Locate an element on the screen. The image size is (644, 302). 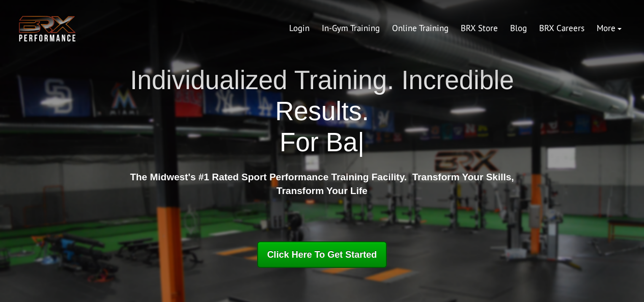
img: BRX Transparent Logo-2 is located at coordinates (47, 28).